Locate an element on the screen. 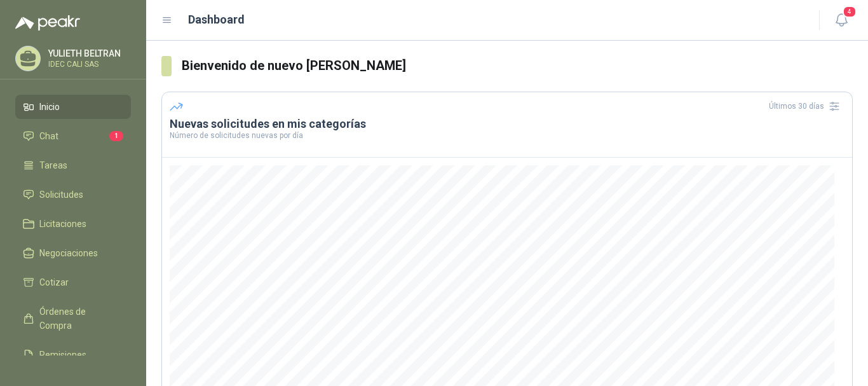 The width and height of the screenshot is (868, 386). span: 4 is located at coordinates (850, 11).